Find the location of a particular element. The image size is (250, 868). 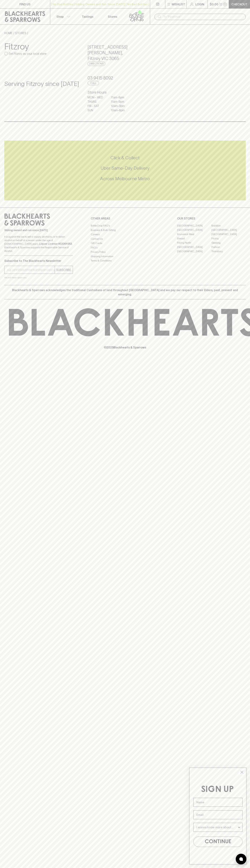

img: bubble-icon is located at coordinates (241, 859).